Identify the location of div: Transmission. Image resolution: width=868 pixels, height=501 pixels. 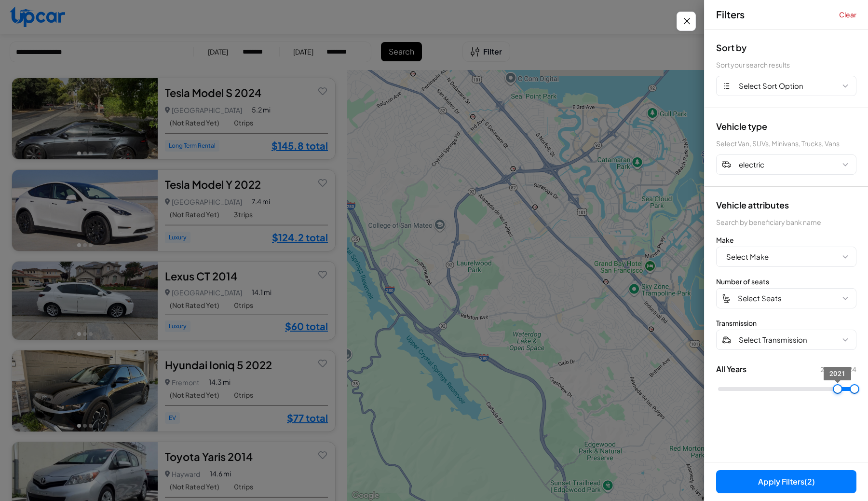
(786, 323).